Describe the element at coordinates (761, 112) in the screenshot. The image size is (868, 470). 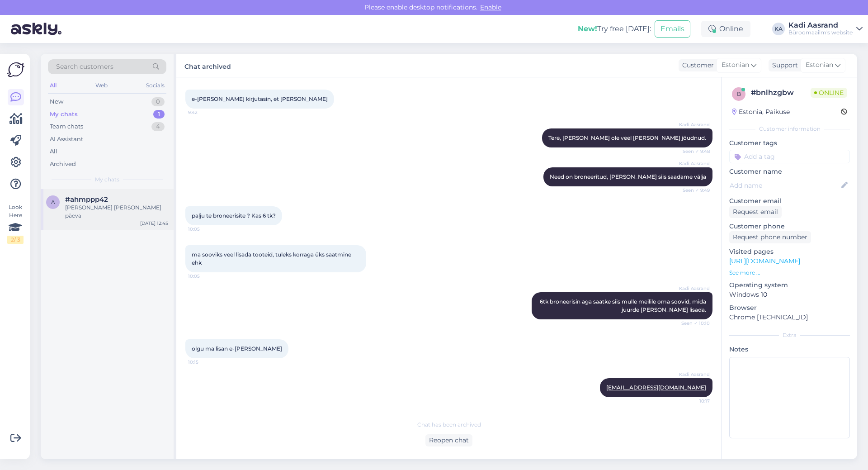
I see `div: Estonia, Paikuse` at that location.